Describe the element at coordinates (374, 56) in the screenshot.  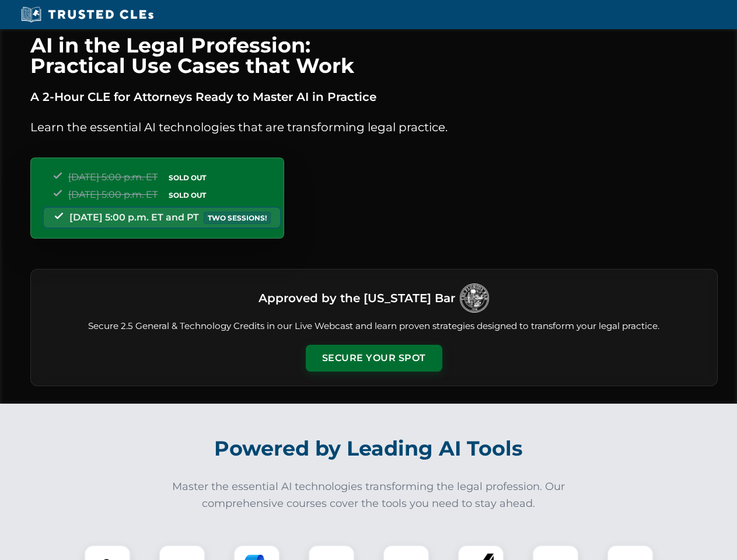
I see `h1: AI in the Legal Profession: Practical Use Cases that Work` at that location.